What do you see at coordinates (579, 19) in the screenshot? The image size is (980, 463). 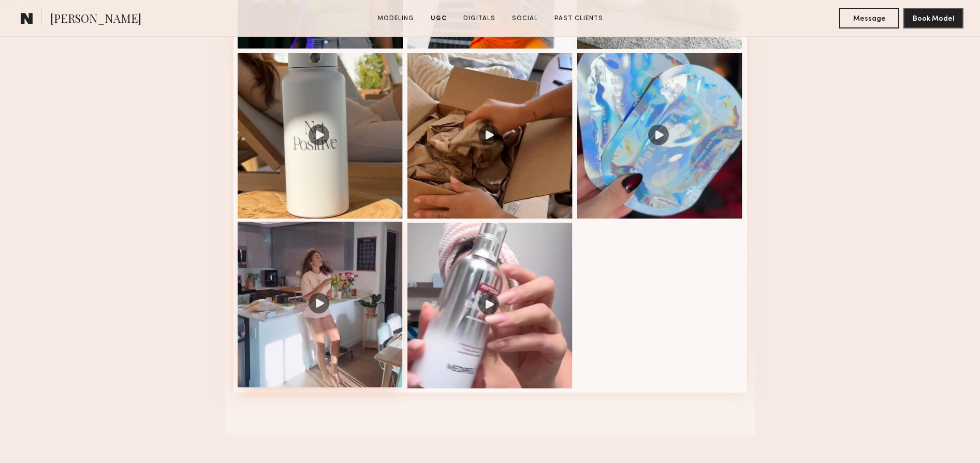 I see `a: Past Clients` at bounding box center [579, 19].